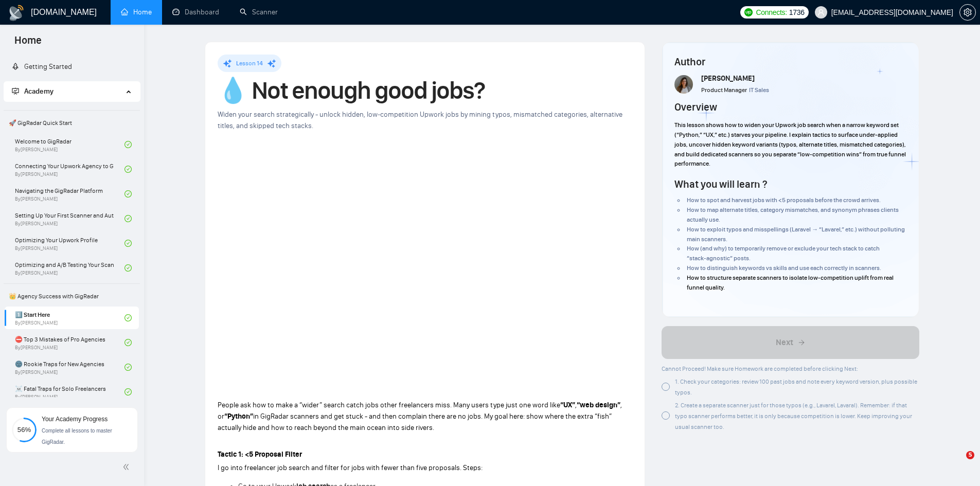 Image resolution: width=980 pixels, height=486 pixels. I want to click on span: Home, so click(27, 44).